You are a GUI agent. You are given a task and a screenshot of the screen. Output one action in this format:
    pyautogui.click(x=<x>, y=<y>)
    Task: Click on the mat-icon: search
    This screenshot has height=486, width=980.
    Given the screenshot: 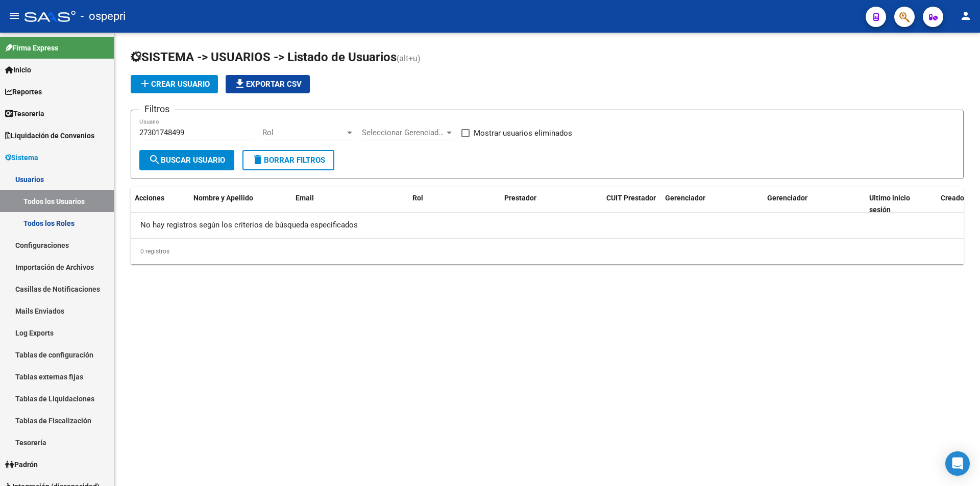 What is the action you would take?
    pyautogui.click(x=155, y=160)
    